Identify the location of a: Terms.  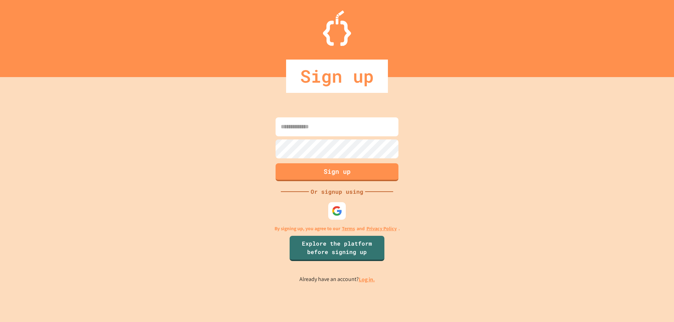
(348, 229).